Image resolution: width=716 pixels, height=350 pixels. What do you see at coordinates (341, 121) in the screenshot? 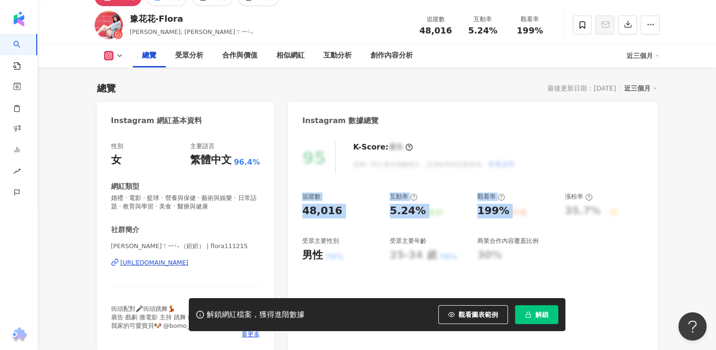
I see `div: Instagram 數據總覽` at bounding box center [341, 121].